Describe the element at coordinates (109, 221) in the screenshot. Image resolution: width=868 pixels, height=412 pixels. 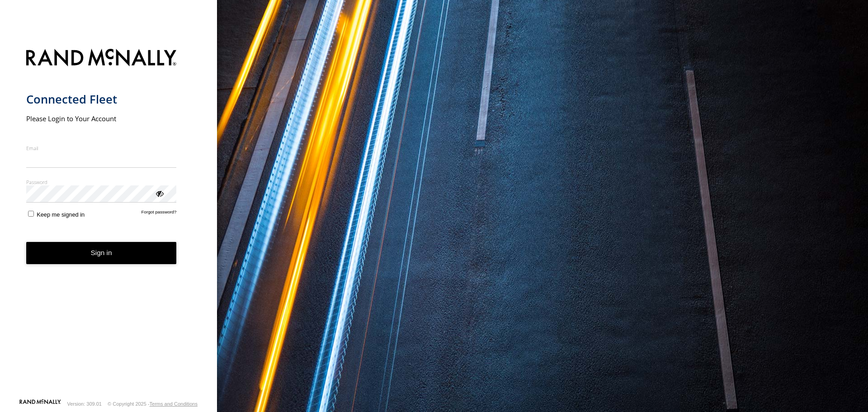
I see `form: main` at that location.